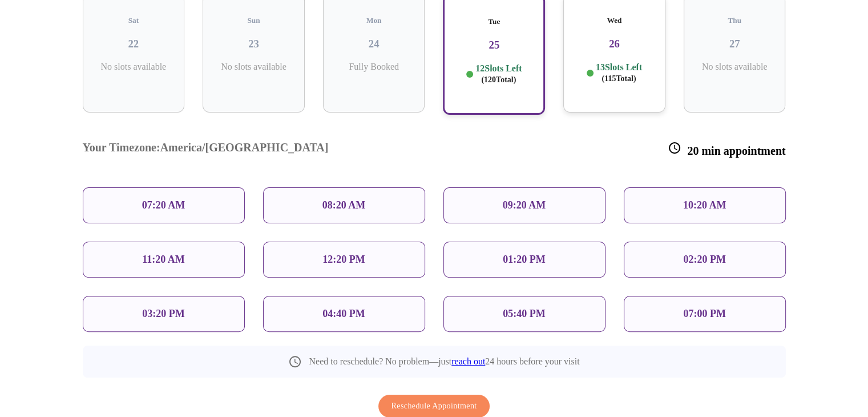  Describe the element at coordinates (524, 314) in the screenshot. I see `p: 05:40 PM` at that location.